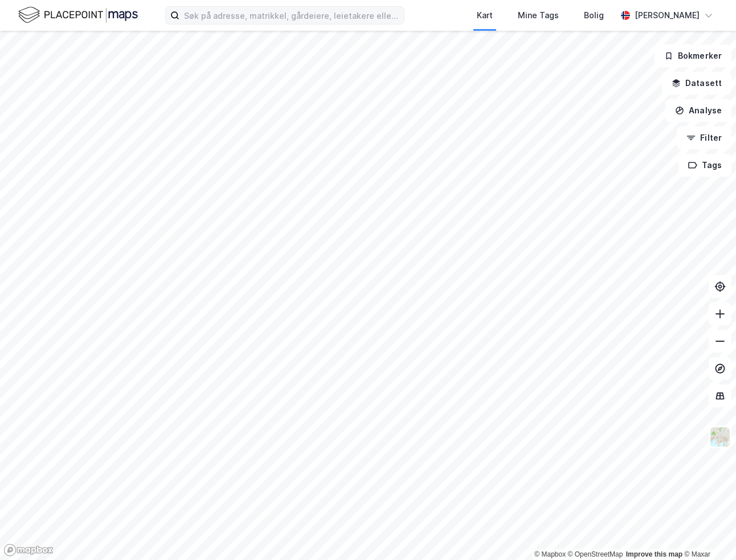 This screenshot has width=736, height=560. I want to click on div: Chat Widget, so click(708, 533).